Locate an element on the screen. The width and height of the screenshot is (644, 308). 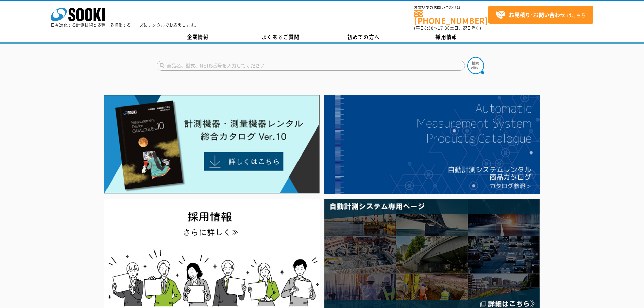
a: お見積り･お問い合わせはこちら is located at coordinates (541, 14).